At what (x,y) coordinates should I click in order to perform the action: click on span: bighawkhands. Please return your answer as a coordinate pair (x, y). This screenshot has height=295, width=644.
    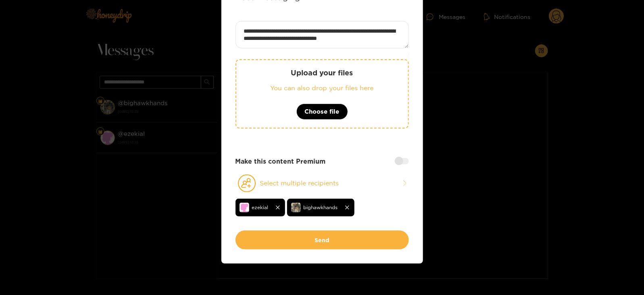
    Looking at the image, I should click on (321, 207).